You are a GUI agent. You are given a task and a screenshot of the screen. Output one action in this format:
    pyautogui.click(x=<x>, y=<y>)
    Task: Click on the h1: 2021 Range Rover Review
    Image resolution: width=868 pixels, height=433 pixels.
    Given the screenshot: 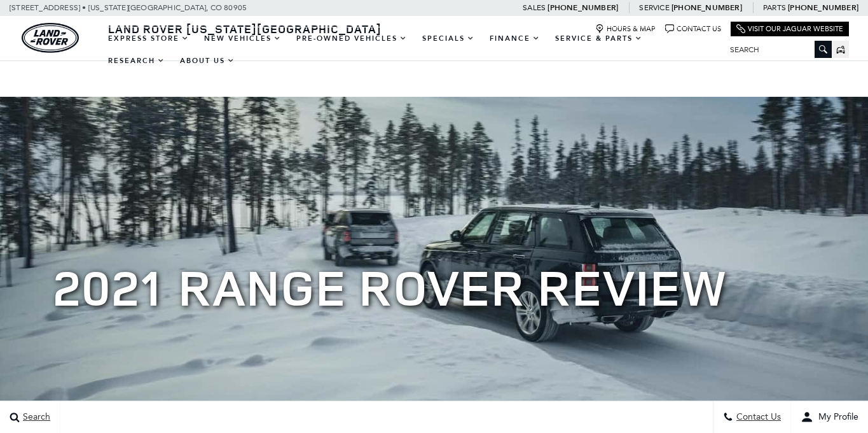 What is the action you would take?
    pyautogui.click(x=434, y=287)
    